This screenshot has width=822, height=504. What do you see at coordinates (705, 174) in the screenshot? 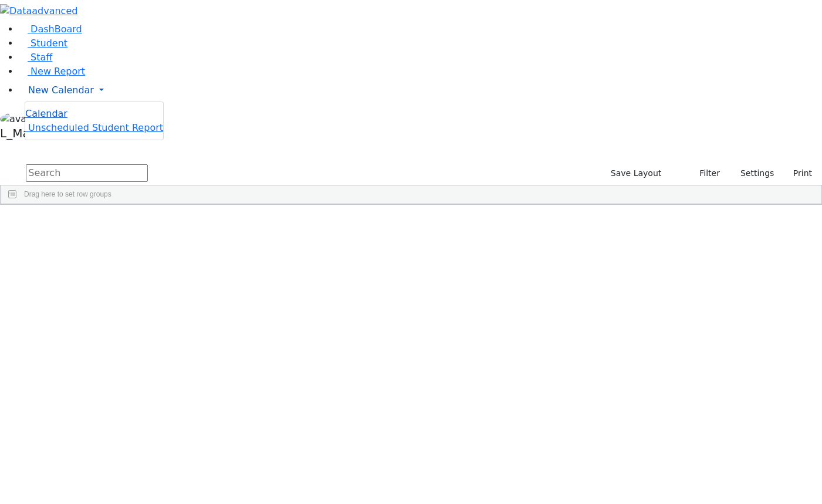
I see `button: Filter` at bounding box center [705, 174].